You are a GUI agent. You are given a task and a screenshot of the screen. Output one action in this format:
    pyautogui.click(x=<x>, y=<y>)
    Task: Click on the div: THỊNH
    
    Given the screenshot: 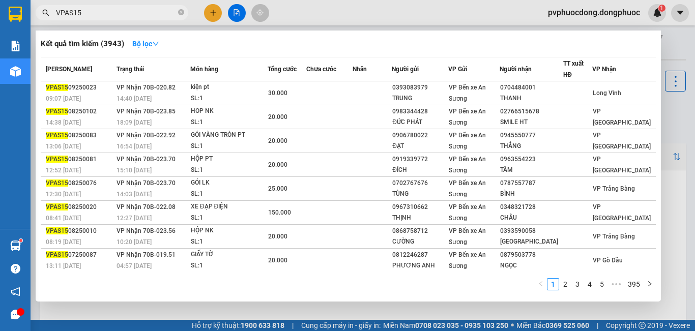 What is the action you would take?
    pyautogui.click(x=420, y=218)
    